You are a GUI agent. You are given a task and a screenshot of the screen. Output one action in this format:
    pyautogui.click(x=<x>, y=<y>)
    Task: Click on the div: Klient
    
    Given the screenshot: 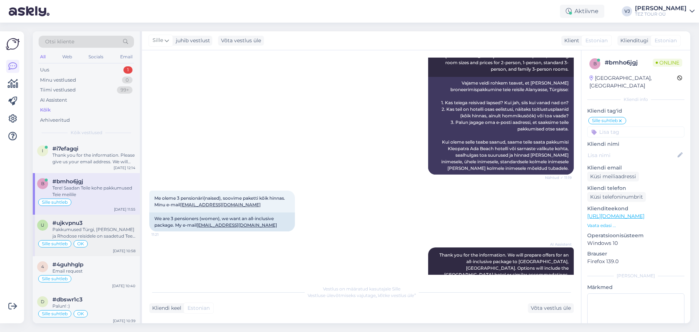 What is the action you would take?
    pyautogui.click(x=570, y=40)
    